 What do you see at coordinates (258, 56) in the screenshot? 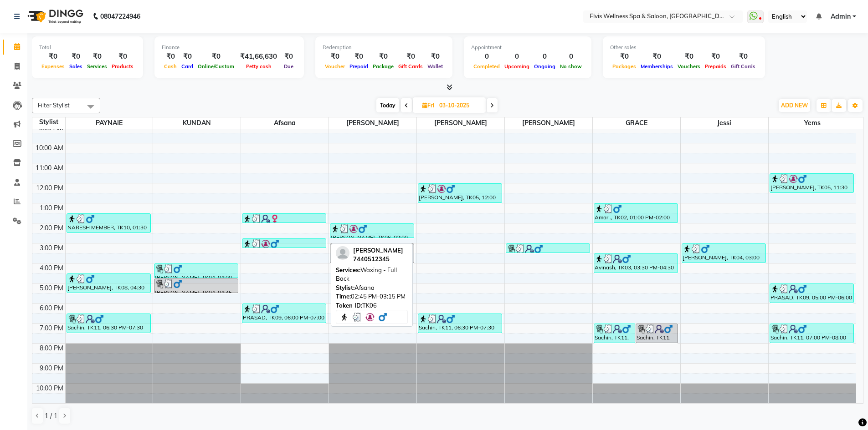
I see `div: ₹41,66,630` at bounding box center [258, 56].